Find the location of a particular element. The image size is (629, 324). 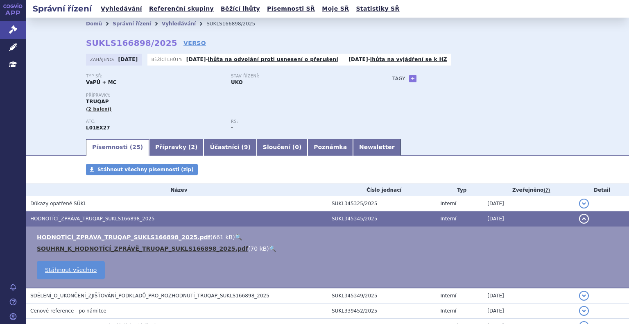

a: Stáhnout všechny písemnosti (zip) is located at coordinates (142, 169).